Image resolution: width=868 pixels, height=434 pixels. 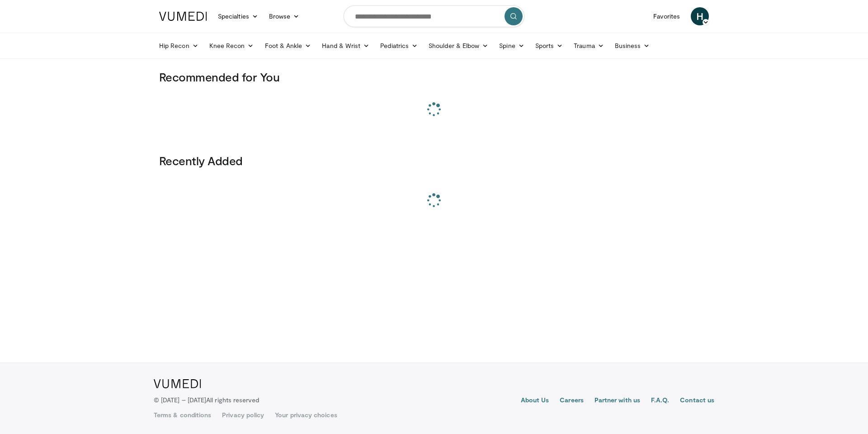 What do you see at coordinates (535, 401) in the screenshot?
I see `a: About Us` at bounding box center [535, 401].